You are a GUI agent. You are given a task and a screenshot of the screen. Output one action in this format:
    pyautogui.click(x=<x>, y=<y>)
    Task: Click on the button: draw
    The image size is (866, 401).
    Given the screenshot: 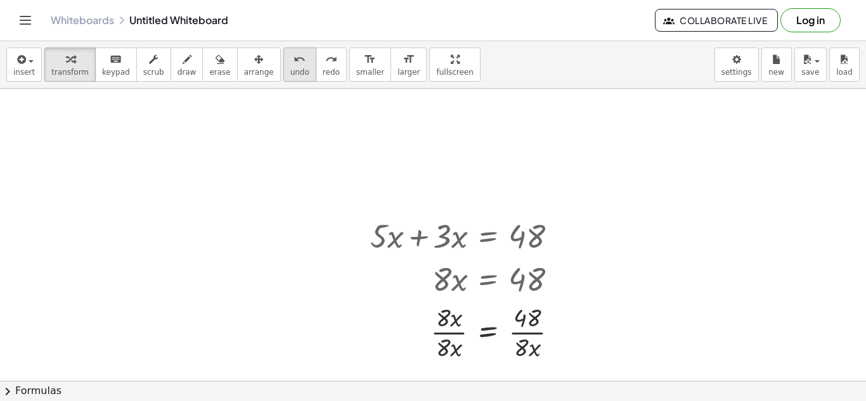 What is the action you would take?
    pyautogui.click(x=187, y=65)
    